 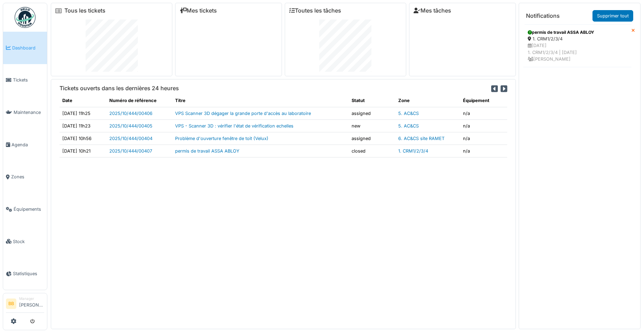 What do you see at coordinates (428, 101) in the screenshot?
I see `th: Zone` at bounding box center [428, 101].